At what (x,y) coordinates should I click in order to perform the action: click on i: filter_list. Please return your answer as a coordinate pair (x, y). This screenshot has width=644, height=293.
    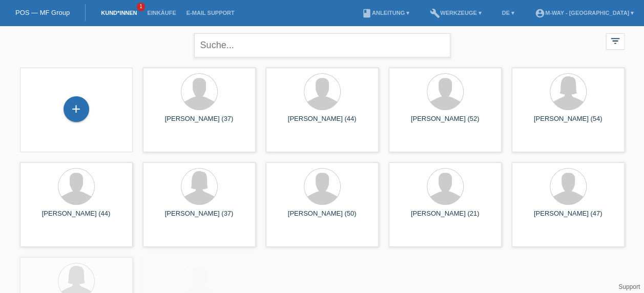
    Looking at the image, I should click on (615, 41).